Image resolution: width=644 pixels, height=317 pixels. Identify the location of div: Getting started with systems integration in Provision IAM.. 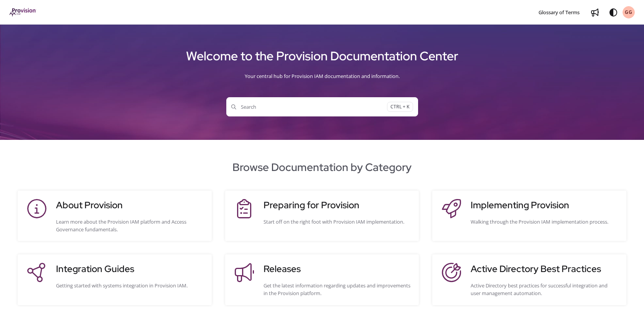
(130, 285).